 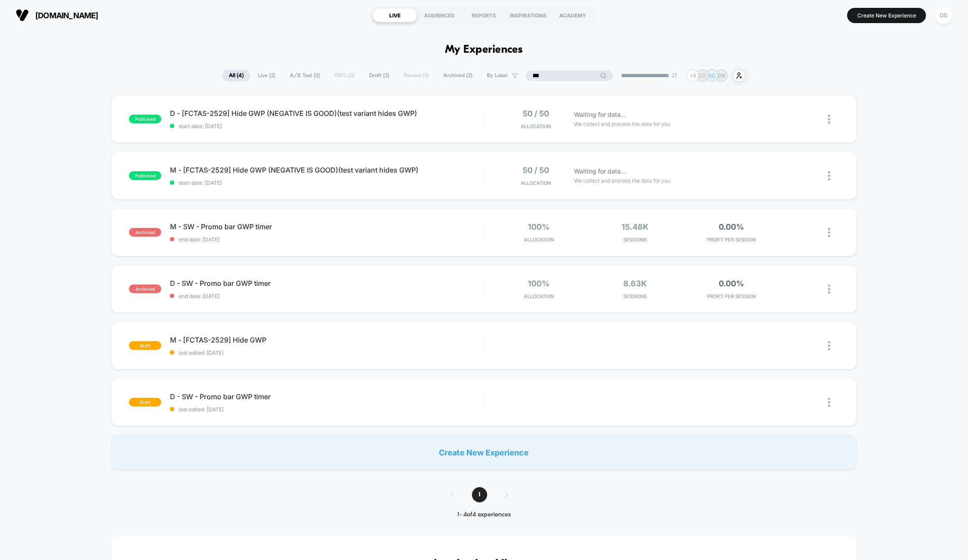 What do you see at coordinates (944, 16) in the screenshot?
I see `button: DS` at bounding box center [944, 16].